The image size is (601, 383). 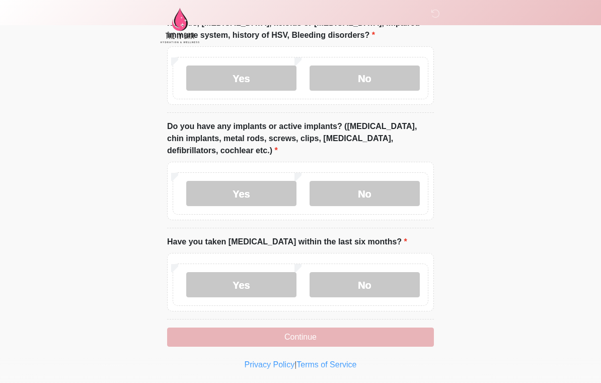 I want to click on img: The IV Bar, LLC Logo, so click(x=180, y=25).